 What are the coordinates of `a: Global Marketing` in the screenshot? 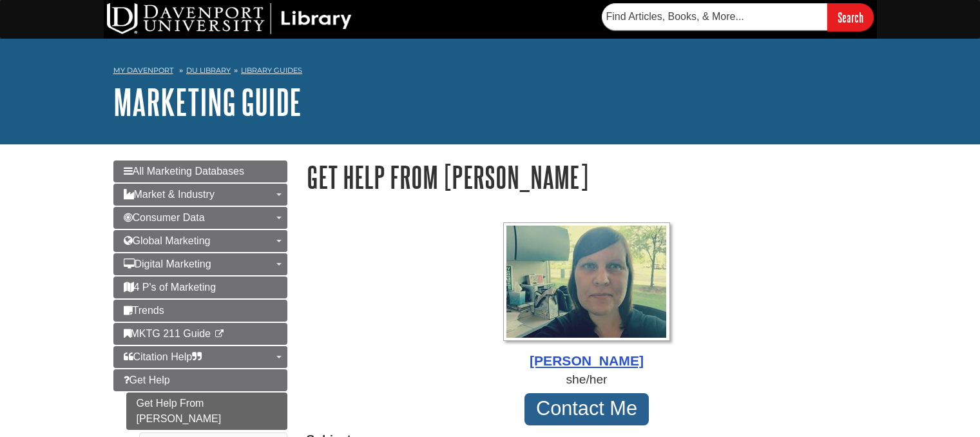 It's located at (200, 241).